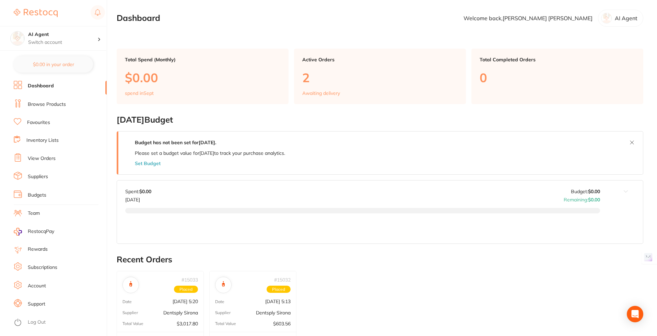  What do you see at coordinates (37, 323) in the screenshot?
I see `a: Log Out` at bounding box center [37, 323].